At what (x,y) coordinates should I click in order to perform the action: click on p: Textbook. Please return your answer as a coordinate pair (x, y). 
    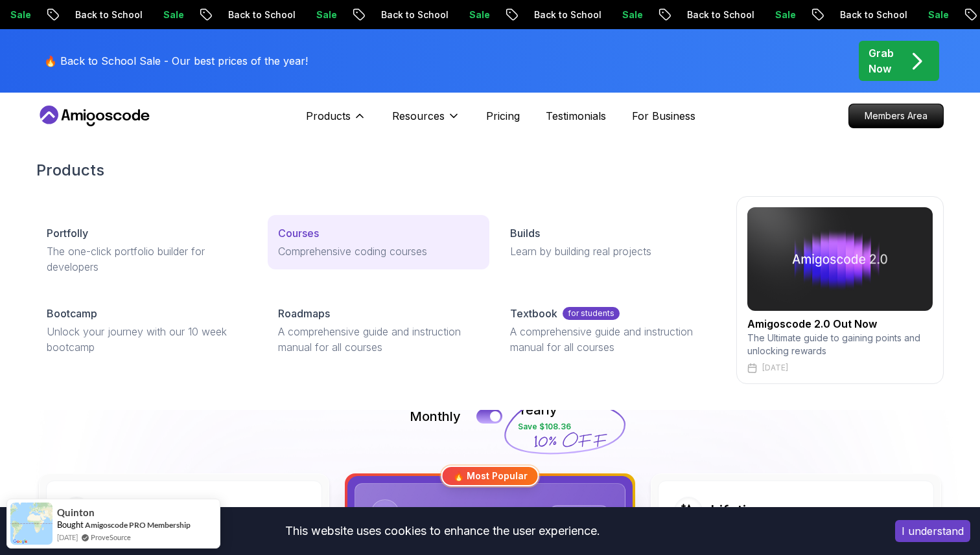
    Looking at the image, I should click on (534, 313).